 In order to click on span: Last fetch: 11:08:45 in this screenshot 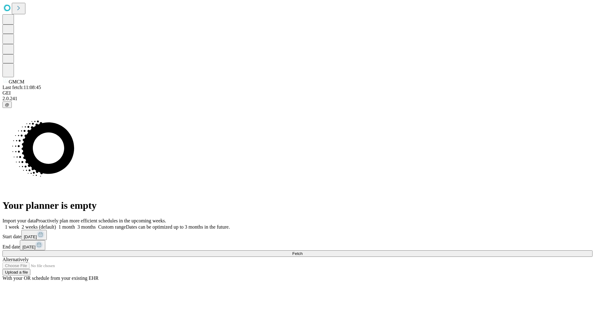, I will do `click(22, 87)`.